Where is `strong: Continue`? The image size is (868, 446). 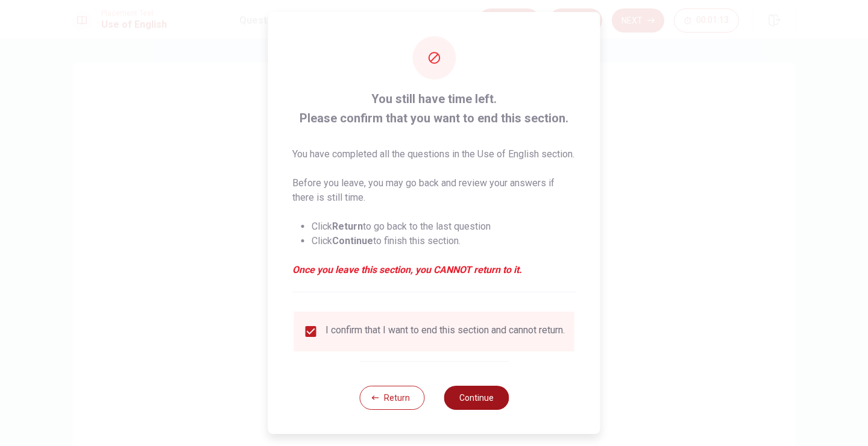 strong: Continue is located at coordinates (352, 241).